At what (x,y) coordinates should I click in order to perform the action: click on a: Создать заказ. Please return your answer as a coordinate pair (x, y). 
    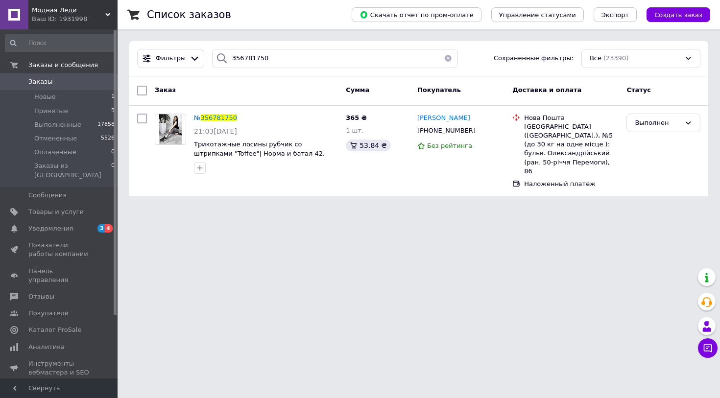
    Looking at the image, I should click on (674, 14).